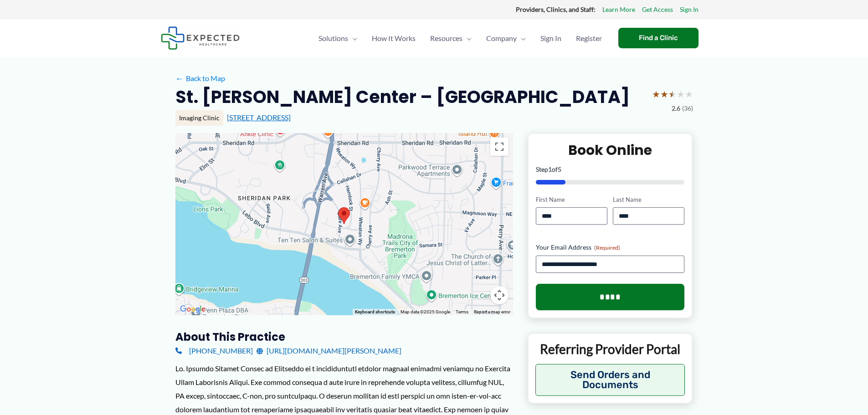 The width and height of the screenshot is (868, 415). Describe the element at coordinates (551, 38) in the screenshot. I see `span: Sign In` at that location.